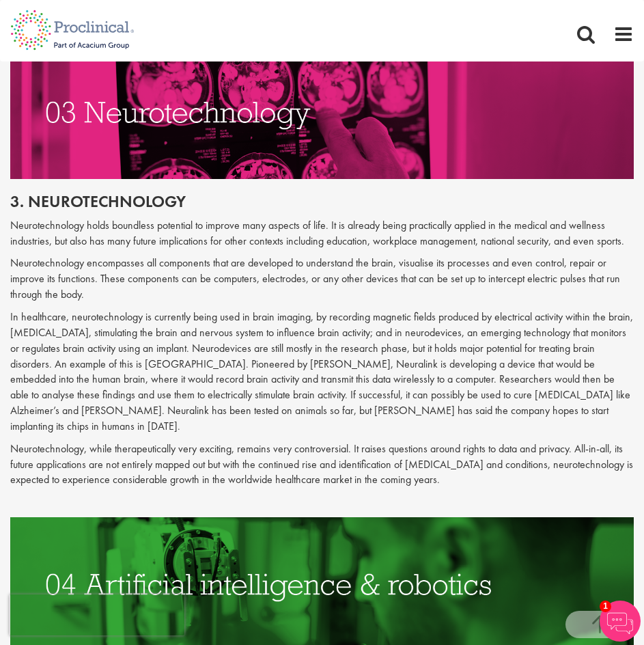 Image resolution: width=644 pixels, height=645 pixels. I want to click on p: Neurotechnology encompasses all components that are developed to understand the brain, visualise ..., so click(321, 279).